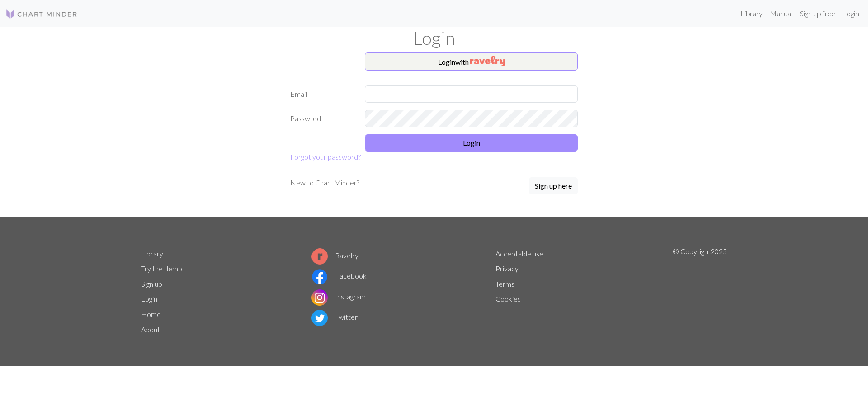 The height and width of the screenshot is (412, 868). Describe the element at coordinates (41, 14) in the screenshot. I see `img: Logo` at that location.